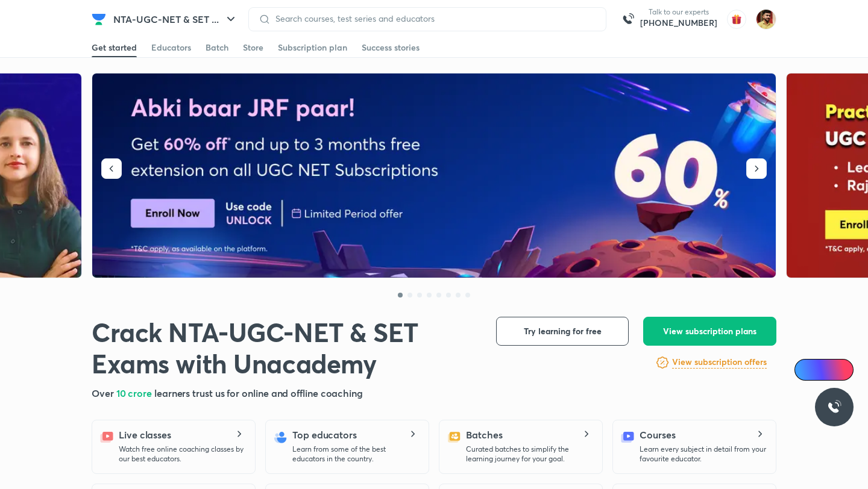 This screenshot has height=489, width=868. What do you see at coordinates (563, 331) in the screenshot?
I see `button: Try learning for free` at bounding box center [563, 331].